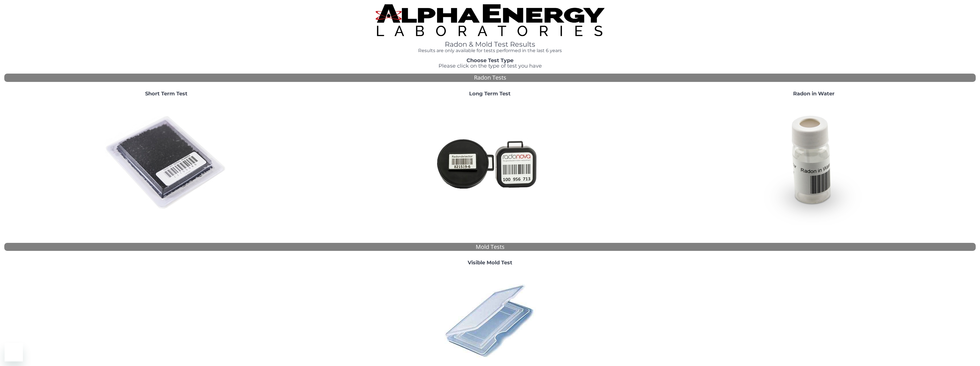  Describe the element at coordinates (814, 94) in the screenshot. I see `strong: Radon in Water` at that location.